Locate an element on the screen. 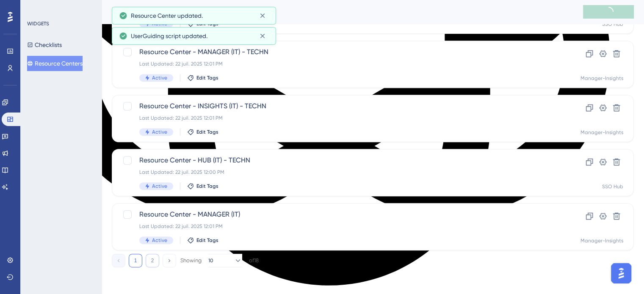  h1: Diênifer is located at coordinates (54, 7).